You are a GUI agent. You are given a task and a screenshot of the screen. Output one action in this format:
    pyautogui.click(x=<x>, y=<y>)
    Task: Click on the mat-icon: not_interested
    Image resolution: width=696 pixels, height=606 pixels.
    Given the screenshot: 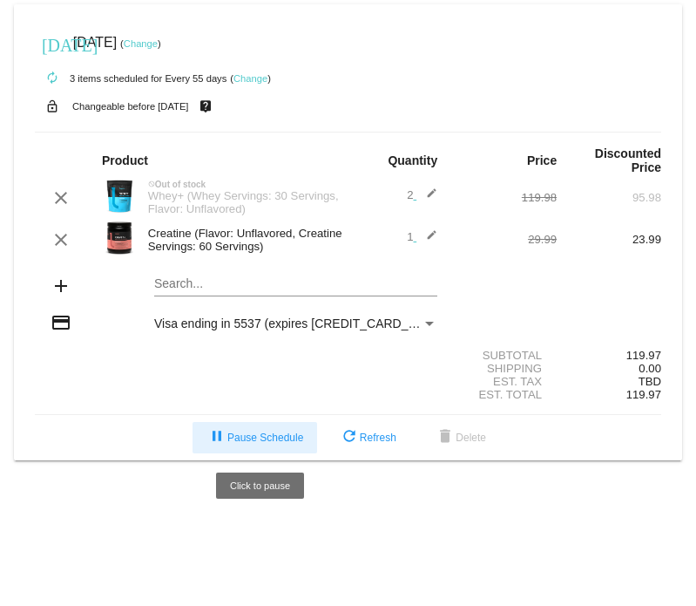 What is the action you would take?
    pyautogui.click(x=152, y=184)
    